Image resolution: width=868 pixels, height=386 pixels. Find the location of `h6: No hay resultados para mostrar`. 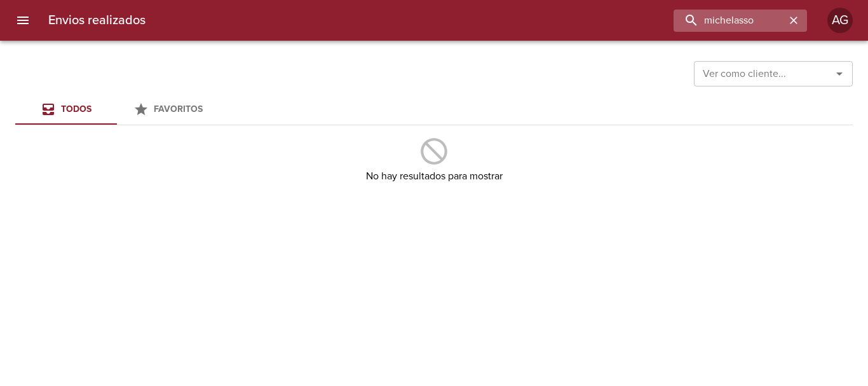

h6: No hay resultados para mostrar is located at coordinates (434, 177).